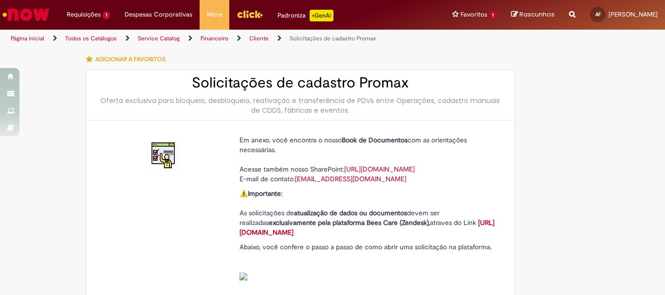  I want to click on a: Financeiro, so click(214, 38).